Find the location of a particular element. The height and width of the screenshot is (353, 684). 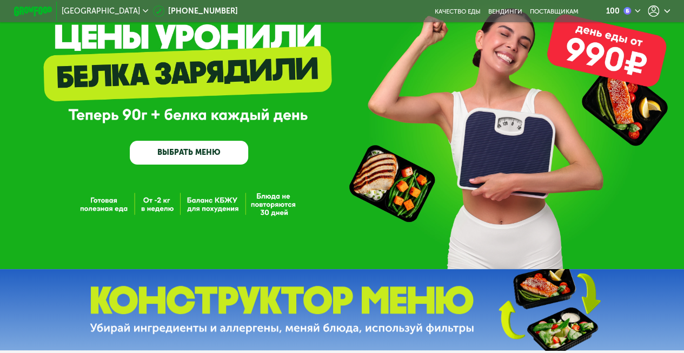

div: 100 is located at coordinates (613, 11).